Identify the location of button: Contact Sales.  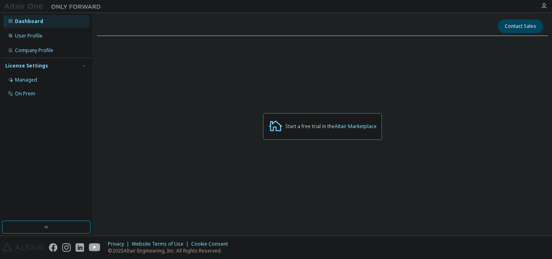
(520, 26).